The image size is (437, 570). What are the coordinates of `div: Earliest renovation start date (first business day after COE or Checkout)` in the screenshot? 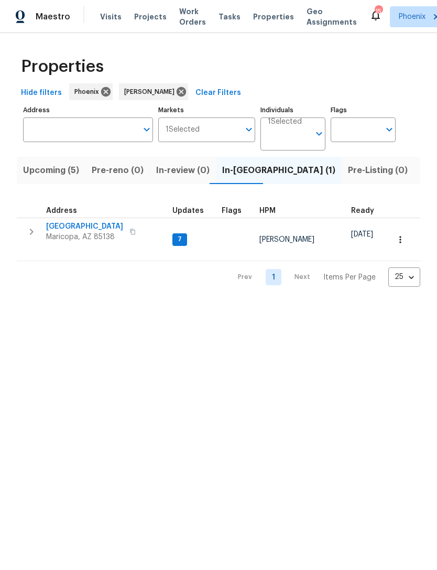 It's located at (367, 211).